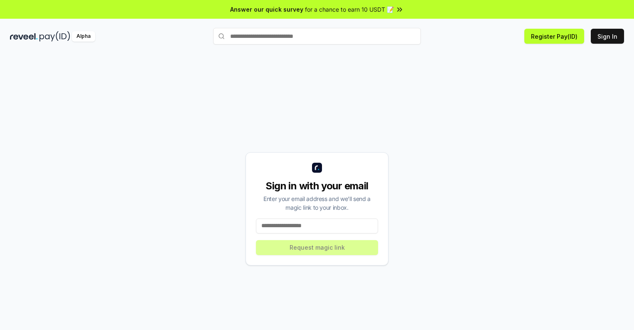 This screenshot has height=330, width=634. I want to click on div: Alpha, so click(84, 36).